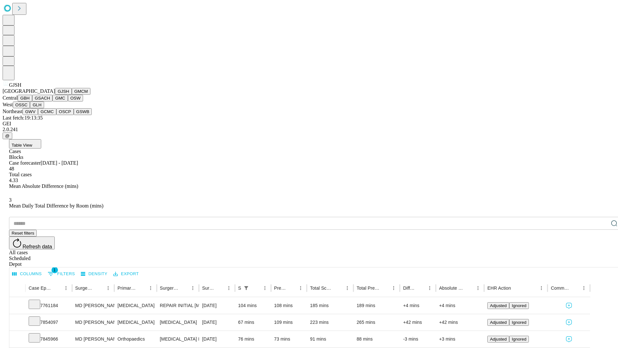  I want to click on span: 3, so click(10, 200).